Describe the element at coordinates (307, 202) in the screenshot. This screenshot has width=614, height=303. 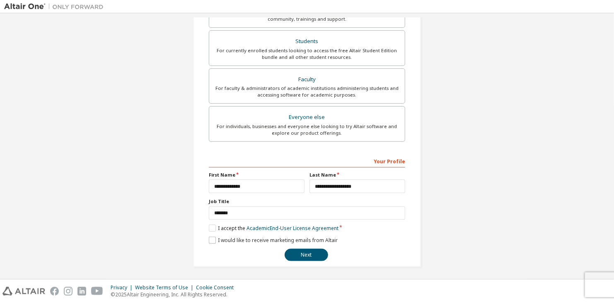
I see `label: Job Title` at that location.